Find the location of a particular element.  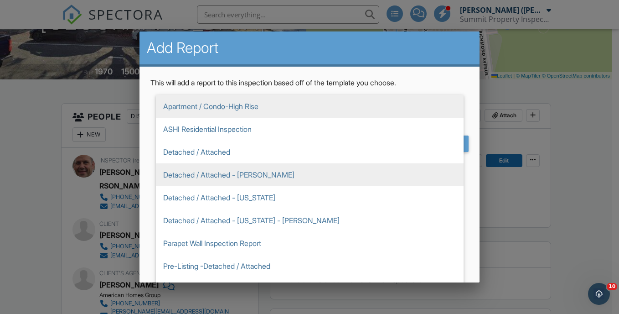

span: Swimming Pool and Spa Template is located at coordinates (310, 289).